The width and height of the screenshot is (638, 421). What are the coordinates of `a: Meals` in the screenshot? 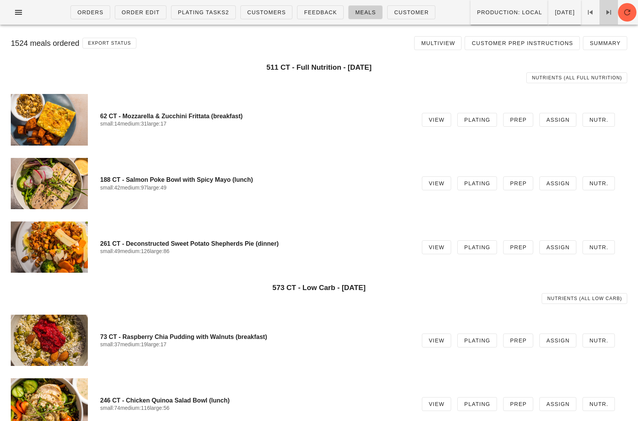 It's located at (365, 12).